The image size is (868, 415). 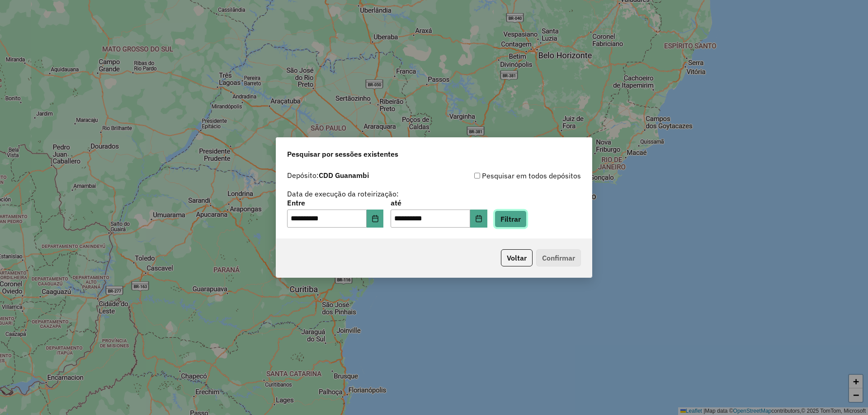 I want to click on span: Pesquisar por sessões existentes, so click(x=343, y=154).